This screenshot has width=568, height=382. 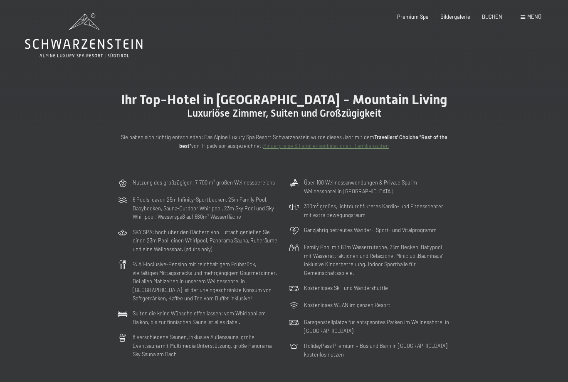 I want to click on p: SKY SPA: hoch über den Dächern von Luttach genießen Sie einen 23m Pool, einen Whirlpool, Panorama..., so click(x=206, y=240).